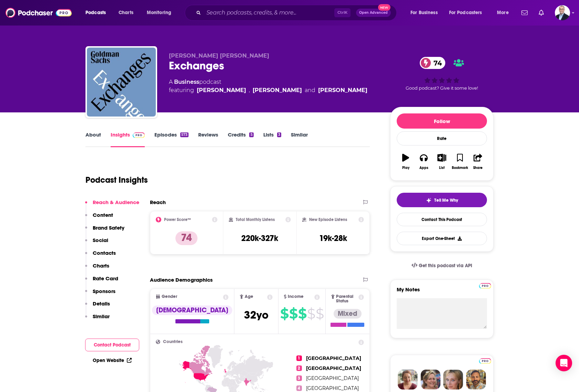  What do you see at coordinates (466, 13) in the screenshot?
I see `span: For Podcasters` at bounding box center [466, 13].